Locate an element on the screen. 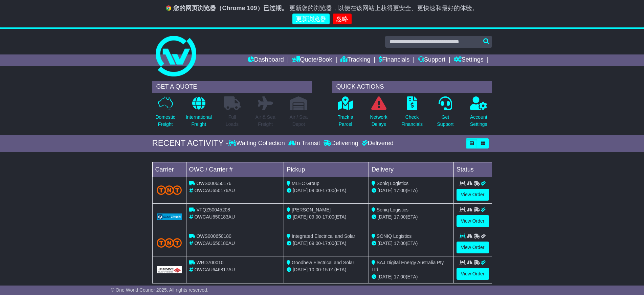  a: Quote/Book is located at coordinates (312, 60).